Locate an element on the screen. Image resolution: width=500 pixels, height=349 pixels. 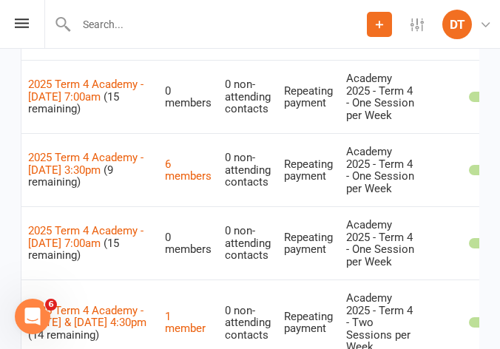
a: 6 members is located at coordinates (188, 170).